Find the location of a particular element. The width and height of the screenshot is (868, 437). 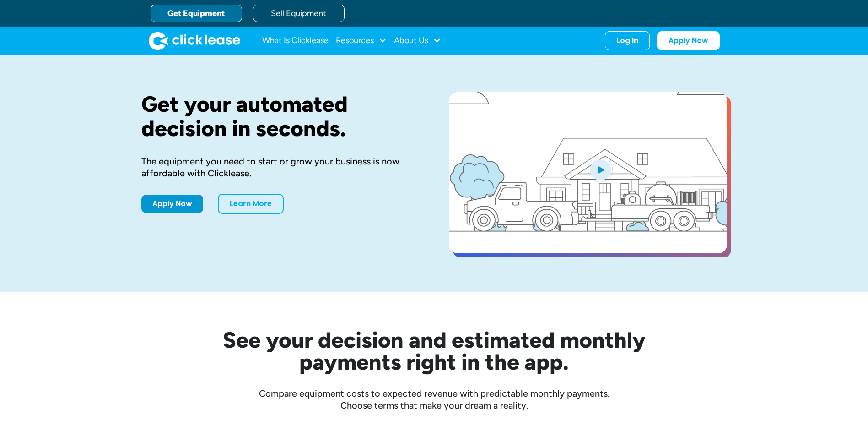

div: Compare equipment costs to expected revenue with predictable monthly payments. Choose terms that ... is located at coordinates (434, 399).